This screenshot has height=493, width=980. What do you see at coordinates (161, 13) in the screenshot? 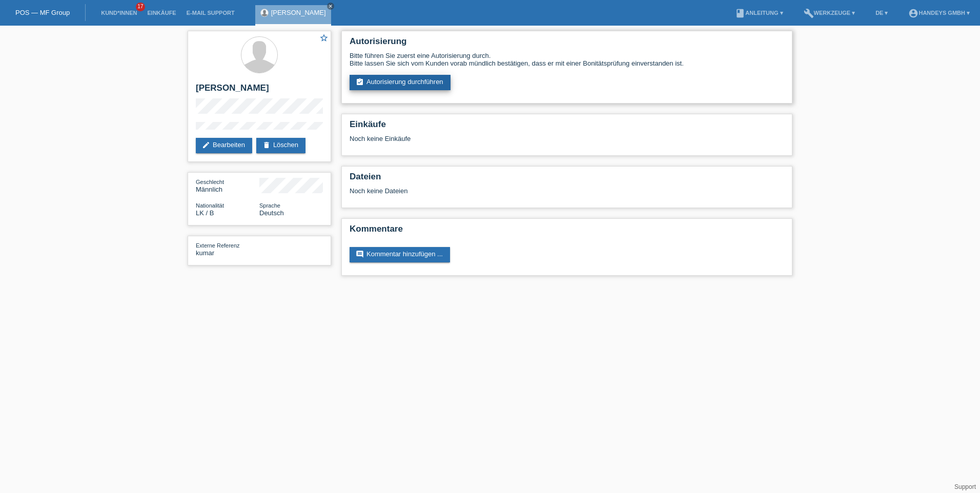
I see `a: Einkäufe` at bounding box center [161, 13].